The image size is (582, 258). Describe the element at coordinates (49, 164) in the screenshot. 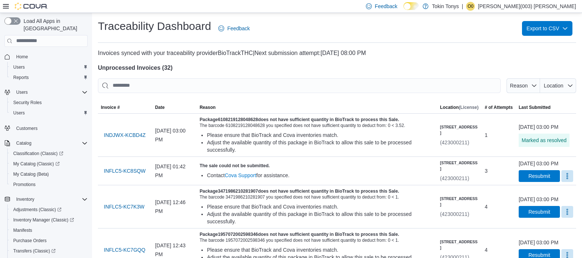

I see `span: My Catalog (Classic)` at that location.